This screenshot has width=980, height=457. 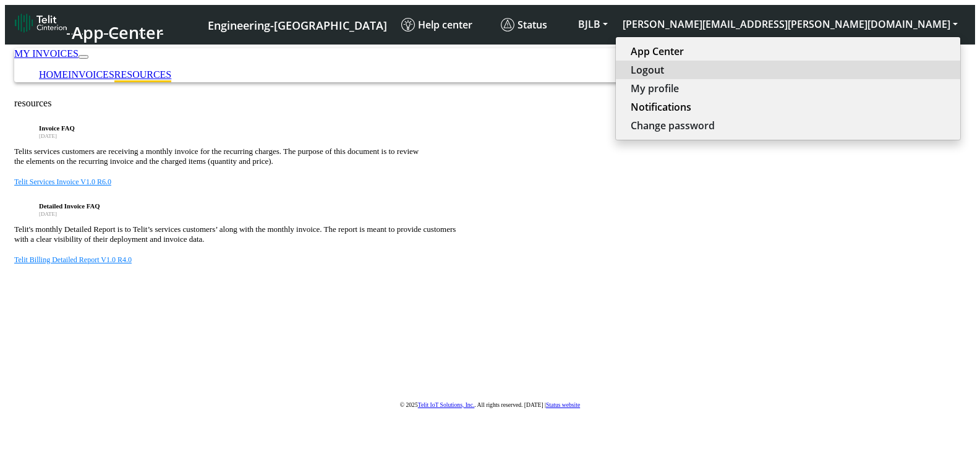 What do you see at coordinates (507, 25) in the screenshot?
I see `img: status.svg` at bounding box center [507, 25].